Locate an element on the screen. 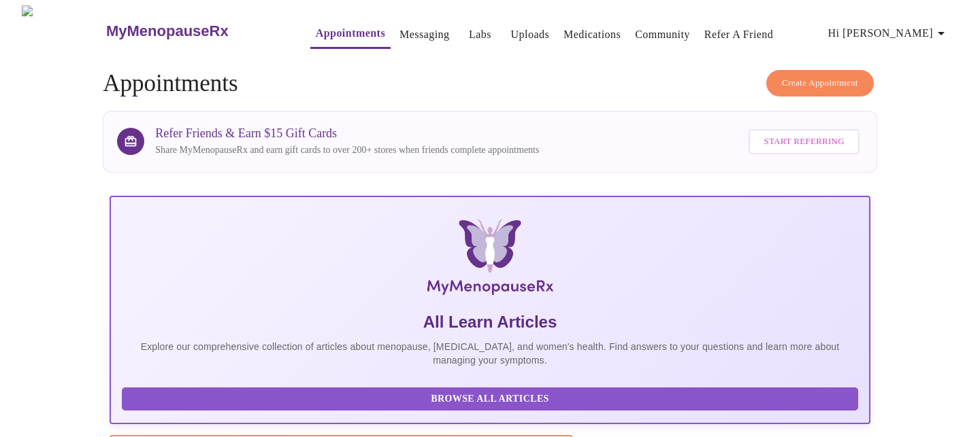 The width and height of the screenshot is (980, 437). a: Refer a Friend is located at coordinates (739, 35).